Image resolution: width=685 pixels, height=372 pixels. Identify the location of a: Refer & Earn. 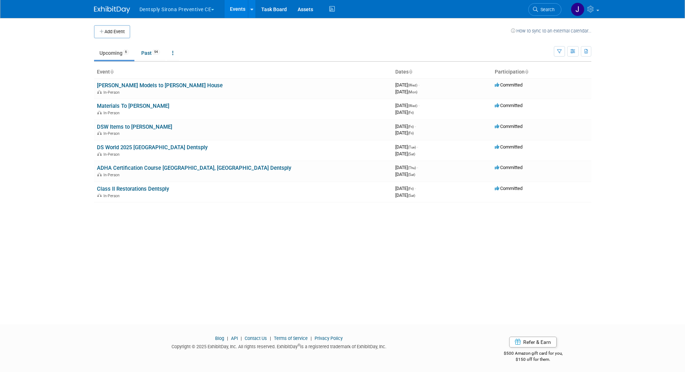
(533, 342).